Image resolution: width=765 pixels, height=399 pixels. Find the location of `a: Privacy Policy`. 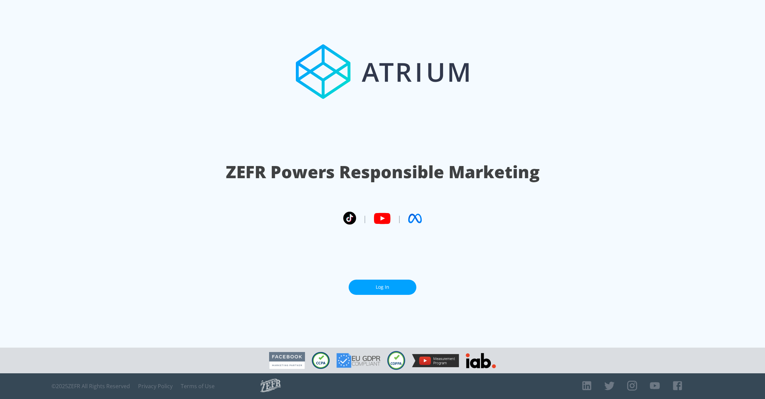

a: Privacy Policy is located at coordinates (155, 386).